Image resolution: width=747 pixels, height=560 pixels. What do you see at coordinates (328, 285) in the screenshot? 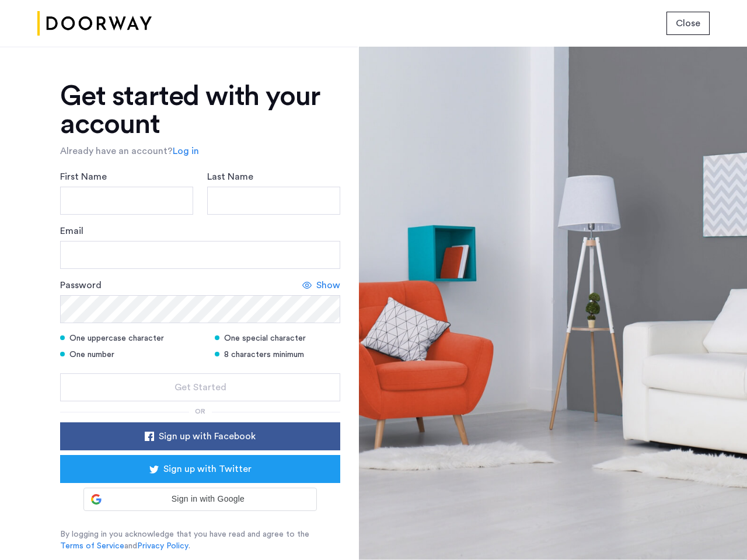
I see `span: Show` at bounding box center [328, 285].